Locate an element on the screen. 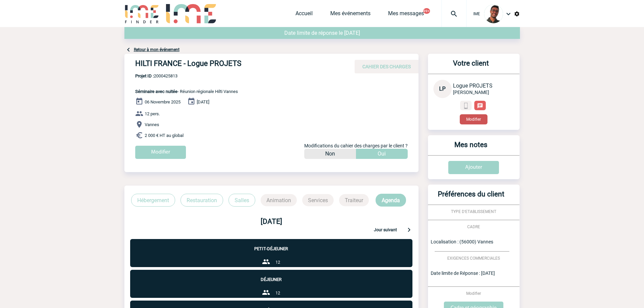  span: LP is located at coordinates (442, 88).